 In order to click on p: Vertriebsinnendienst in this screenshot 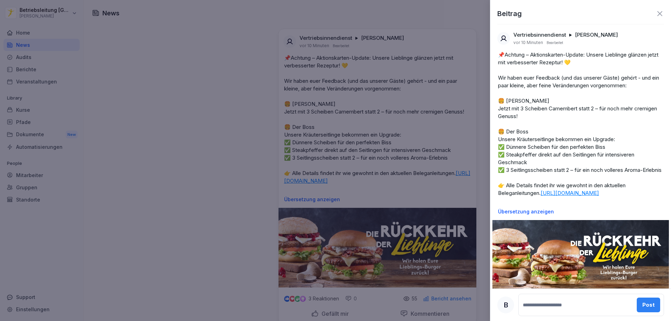, I will do `click(540, 35)`.